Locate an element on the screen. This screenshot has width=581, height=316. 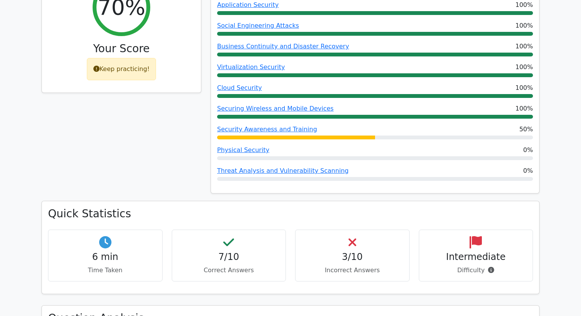
h4: 6 min is located at coordinates (105, 257).